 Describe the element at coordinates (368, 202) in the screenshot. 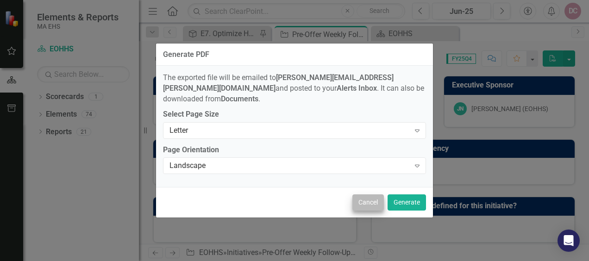

I see `button: Cancel` at that location.